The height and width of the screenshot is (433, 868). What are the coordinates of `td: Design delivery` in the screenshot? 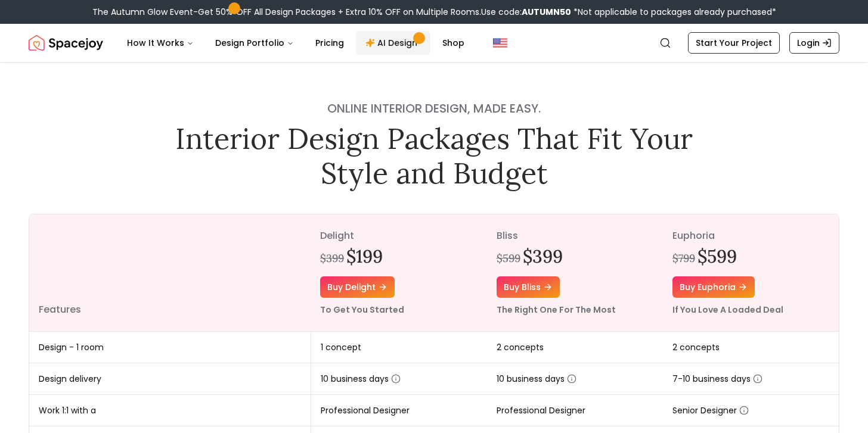 It's located at (170, 379).